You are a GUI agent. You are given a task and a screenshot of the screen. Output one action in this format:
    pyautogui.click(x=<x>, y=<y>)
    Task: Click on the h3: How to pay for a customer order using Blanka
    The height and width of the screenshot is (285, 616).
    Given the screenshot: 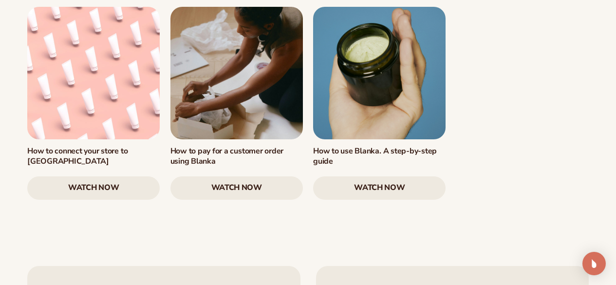 What is the action you would take?
    pyautogui.click(x=237, y=156)
    